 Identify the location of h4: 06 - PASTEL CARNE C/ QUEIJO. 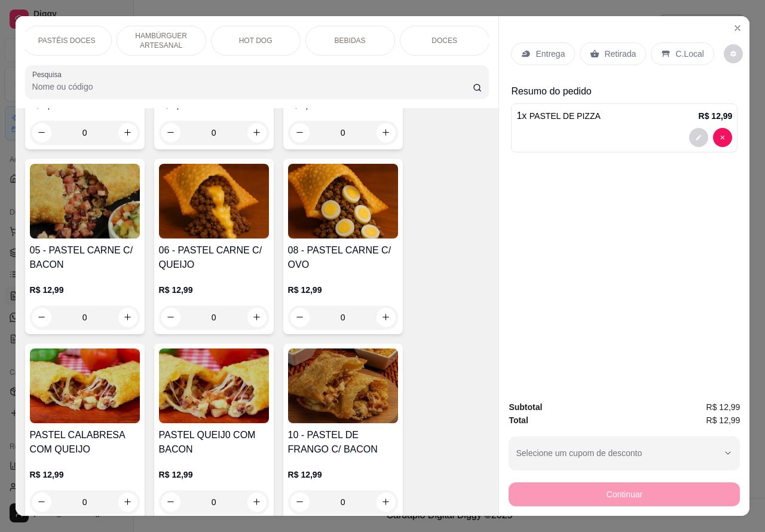
(214, 258).